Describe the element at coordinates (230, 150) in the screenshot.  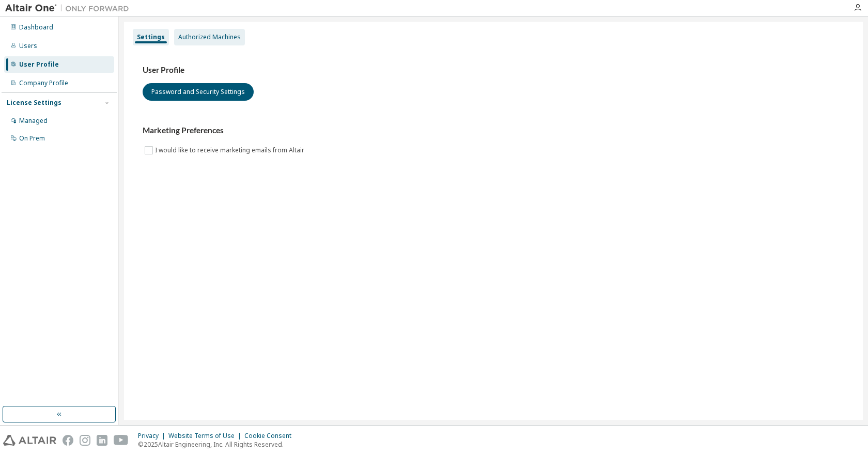
I see `label: I would like to receive marketing emails from Altair` at that location.